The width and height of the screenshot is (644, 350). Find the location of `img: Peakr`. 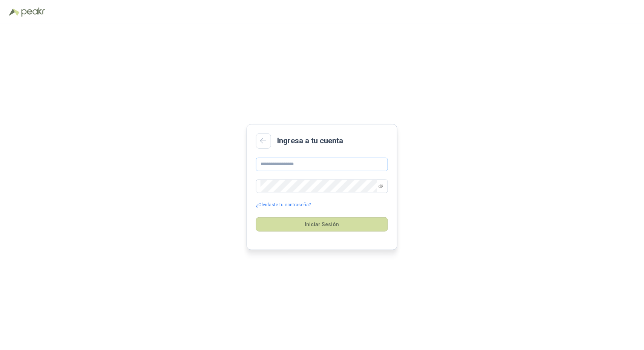

img: Peakr is located at coordinates (33, 12).